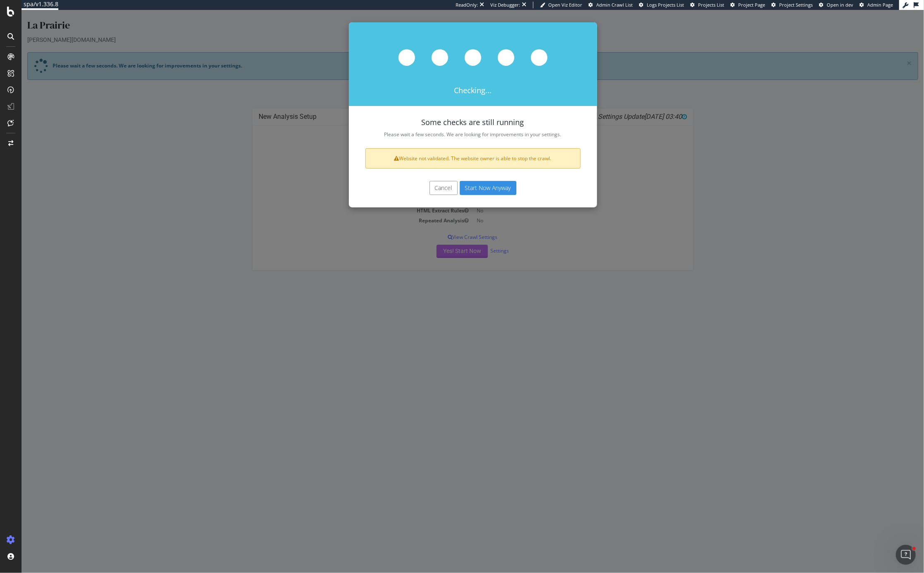  What do you see at coordinates (880, 5) in the screenshot?
I see `span: Admin Page` at bounding box center [880, 5].